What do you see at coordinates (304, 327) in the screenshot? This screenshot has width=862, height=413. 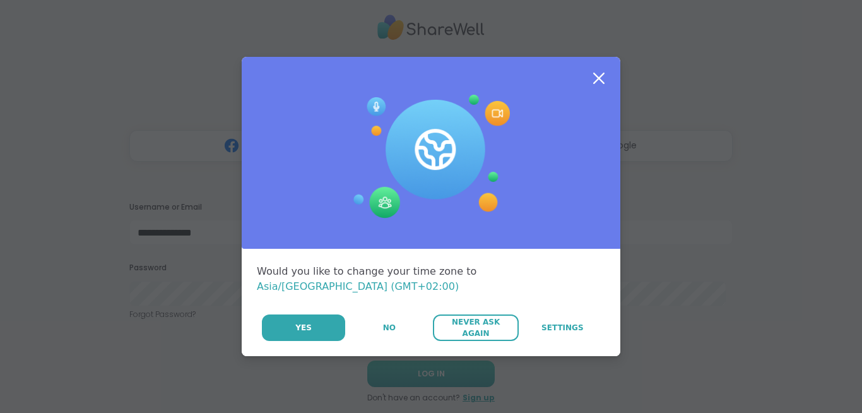 I see `span: Yes` at bounding box center [304, 327].